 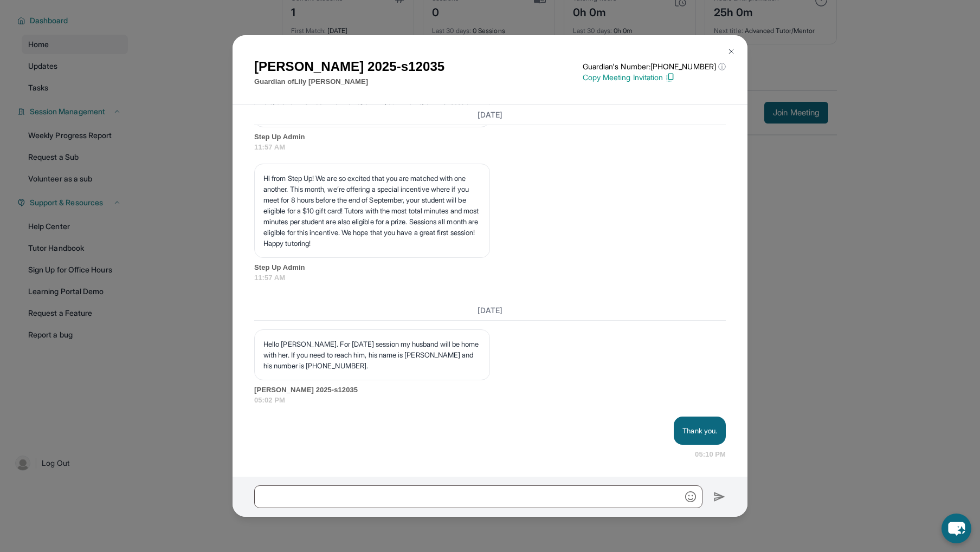 What do you see at coordinates (710, 455) in the screenshot?
I see `span: 05:10 PM` at bounding box center [710, 455].